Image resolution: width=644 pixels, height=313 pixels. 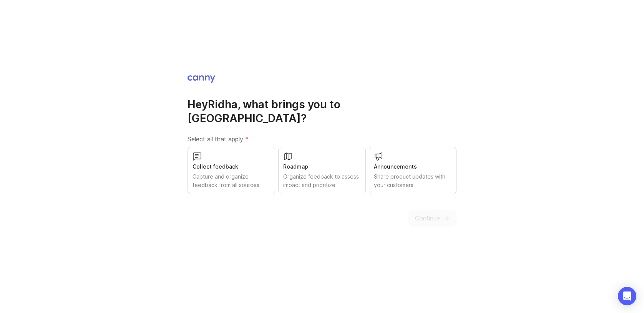 I want to click on div: Announcements, so click(x=413, y=167).